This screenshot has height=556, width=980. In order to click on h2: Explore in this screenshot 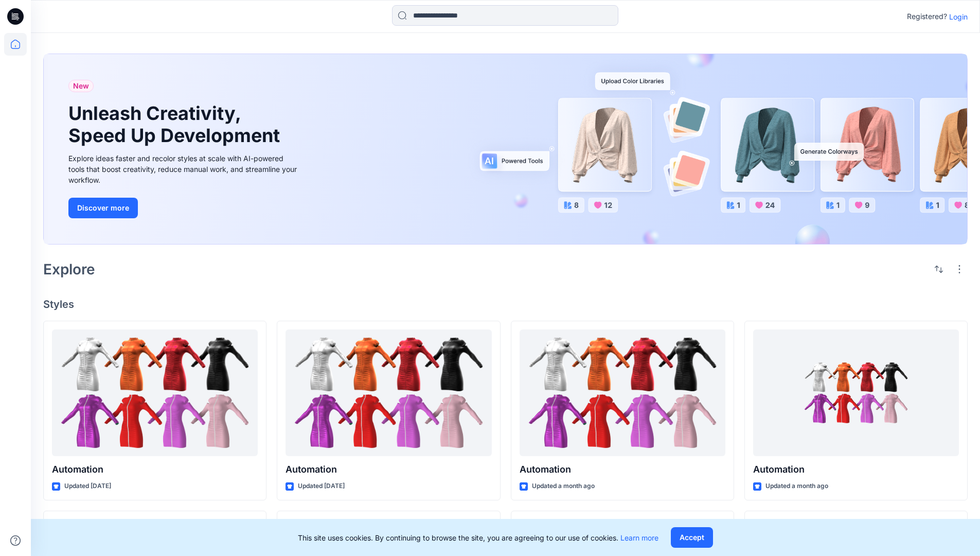, I will do `click(69, 269)`.